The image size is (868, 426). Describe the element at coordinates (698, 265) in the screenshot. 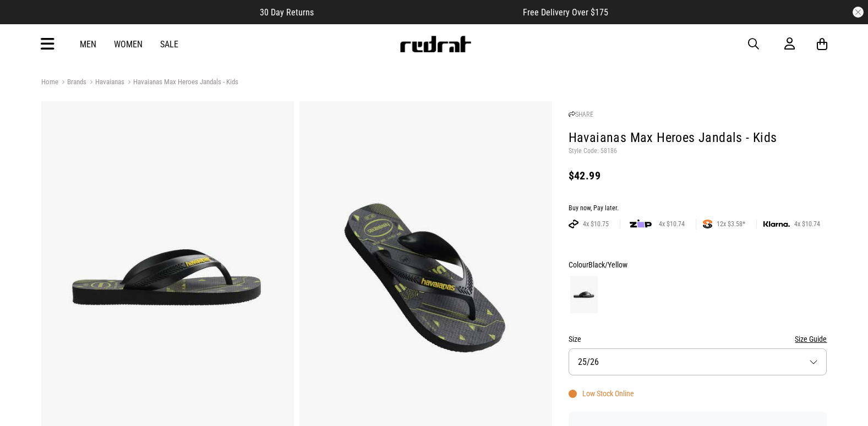

I see `div: Colour` at that location.